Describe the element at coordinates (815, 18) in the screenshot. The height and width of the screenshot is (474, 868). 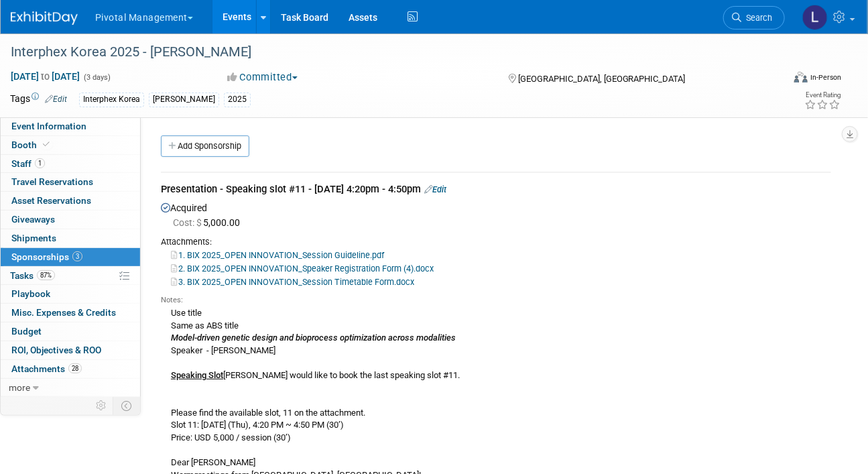
I see `img: Leslie Pelton` at that location.